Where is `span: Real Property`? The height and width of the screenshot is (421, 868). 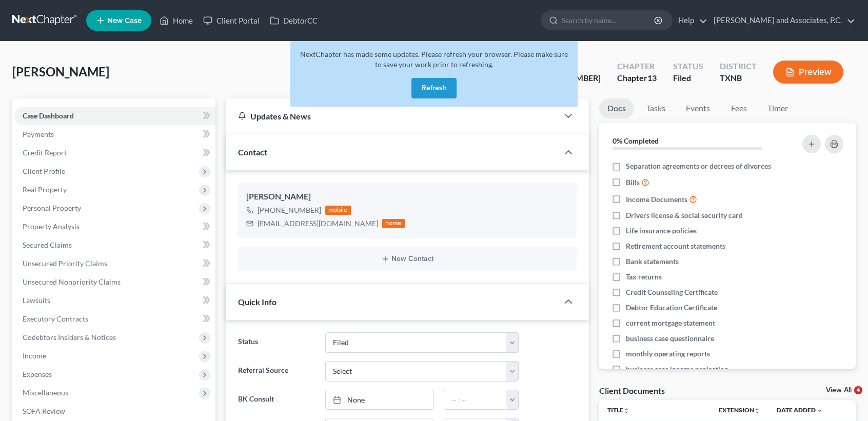 span: Real Property is located at coordinates (45, 189).